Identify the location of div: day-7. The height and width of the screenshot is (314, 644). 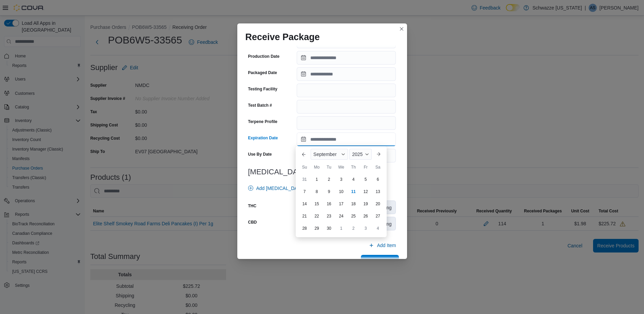
(304, 191).